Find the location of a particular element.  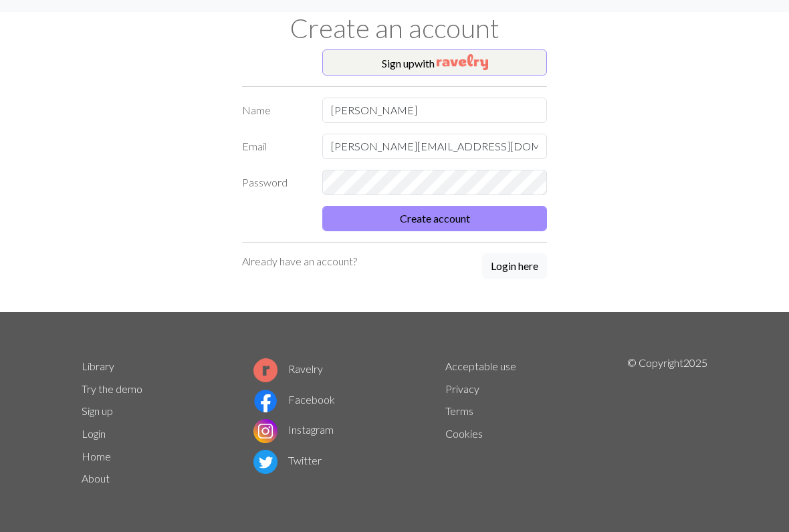

button: Create account is located at coordinates (434, 219).